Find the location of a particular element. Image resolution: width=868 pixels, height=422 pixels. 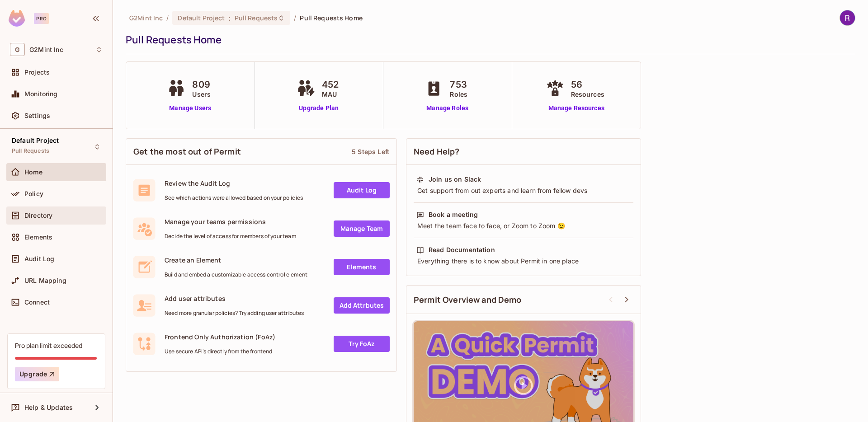

span: Need Help? is located at coordinates (437, 151).